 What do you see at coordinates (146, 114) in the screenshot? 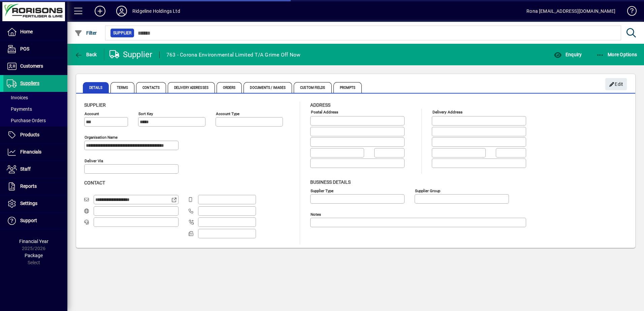
I see `mat-label: Sort key` at bounding box center [146, 114].